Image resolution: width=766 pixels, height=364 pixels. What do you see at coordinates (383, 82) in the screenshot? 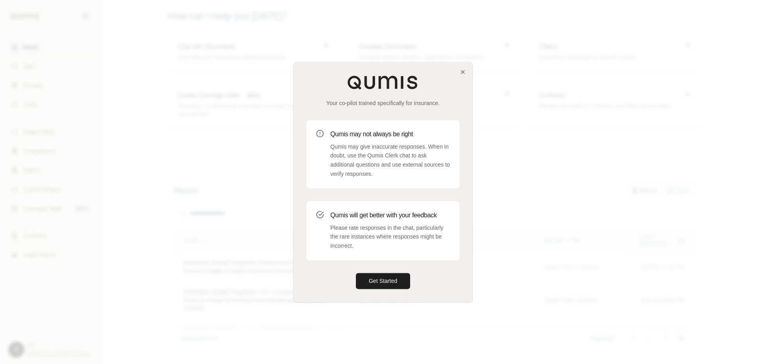
I see `img: Qumis Logo` at bounding box center [383, 82].